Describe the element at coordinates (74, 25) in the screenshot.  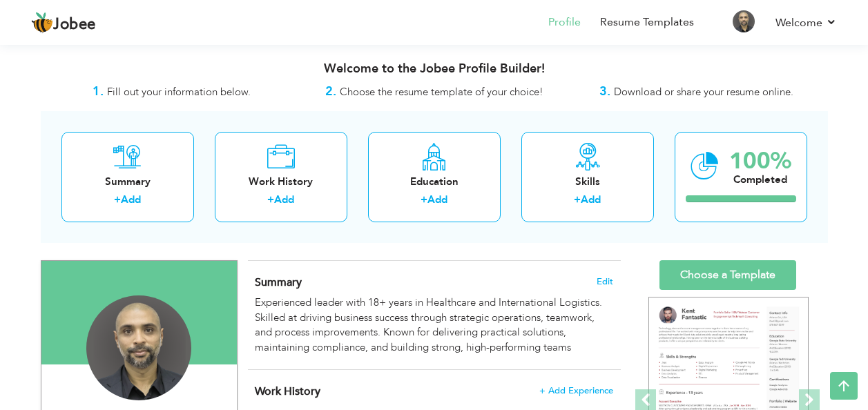
I see `span: Jobee` at that location.